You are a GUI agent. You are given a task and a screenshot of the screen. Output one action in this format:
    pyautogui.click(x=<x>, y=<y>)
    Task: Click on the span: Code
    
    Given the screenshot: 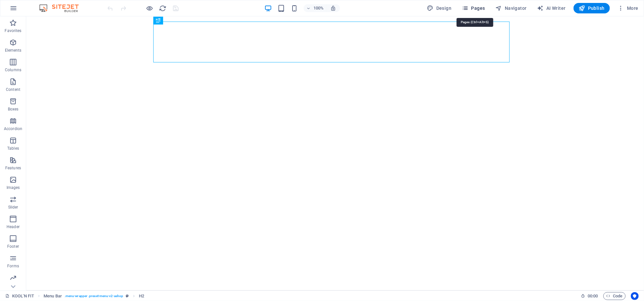 What is the action you would take?
    pyautogui.click(x=615, y=296)
    